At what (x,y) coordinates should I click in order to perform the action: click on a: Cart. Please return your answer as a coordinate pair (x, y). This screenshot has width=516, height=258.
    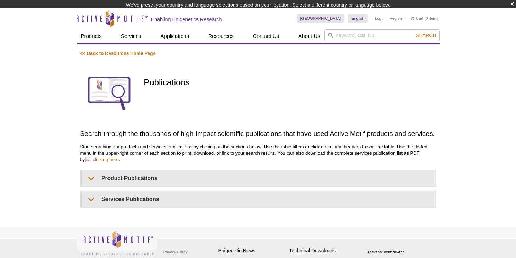
    Looking at the image, I should click on (417, 18).